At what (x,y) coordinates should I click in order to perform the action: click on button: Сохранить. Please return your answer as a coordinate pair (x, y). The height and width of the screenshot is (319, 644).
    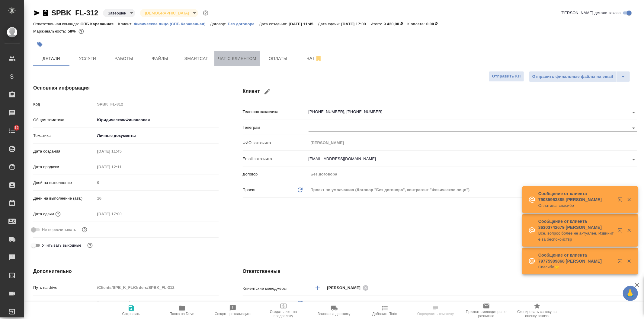
    Looking at the image, I should click on (131, 311).